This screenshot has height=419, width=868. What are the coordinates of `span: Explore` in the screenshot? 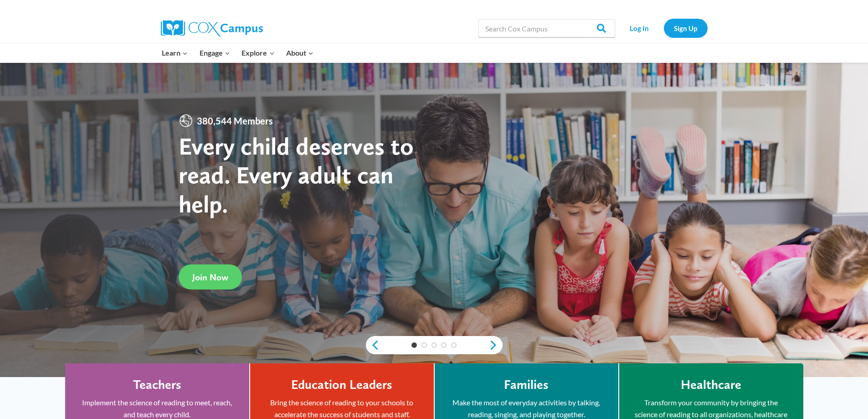 It's located at (258, 53).